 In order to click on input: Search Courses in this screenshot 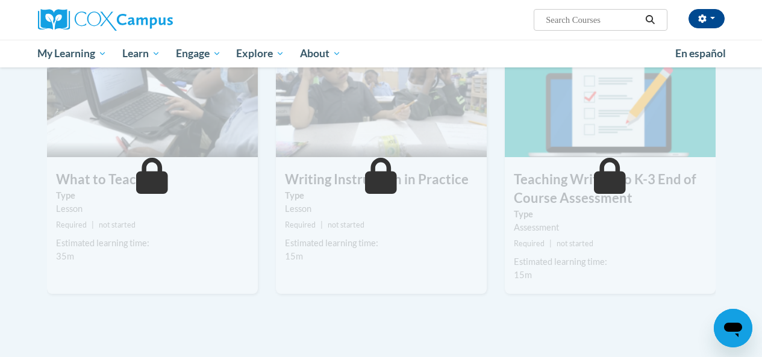, I will do `click(593, 20)`.